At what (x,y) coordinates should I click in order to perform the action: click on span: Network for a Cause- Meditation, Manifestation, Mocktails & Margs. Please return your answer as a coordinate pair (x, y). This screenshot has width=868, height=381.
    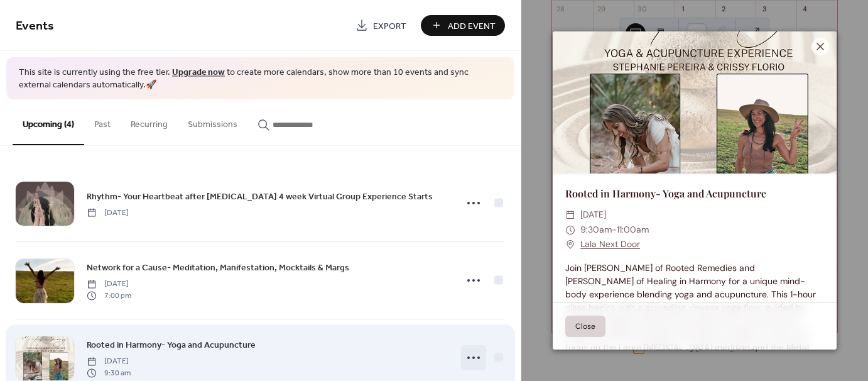
    Looking at the image, I should click on (218, 268).